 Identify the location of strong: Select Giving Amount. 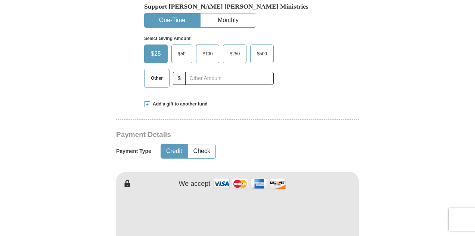
(167, 38).